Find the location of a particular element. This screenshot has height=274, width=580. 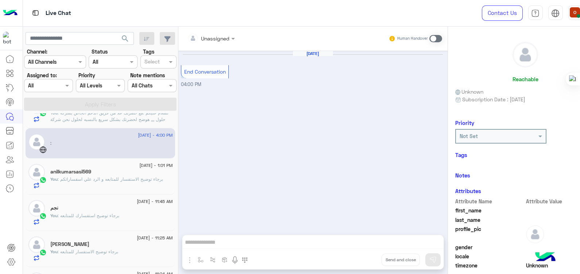

label: Channel: is located at coordinates (37, 51).